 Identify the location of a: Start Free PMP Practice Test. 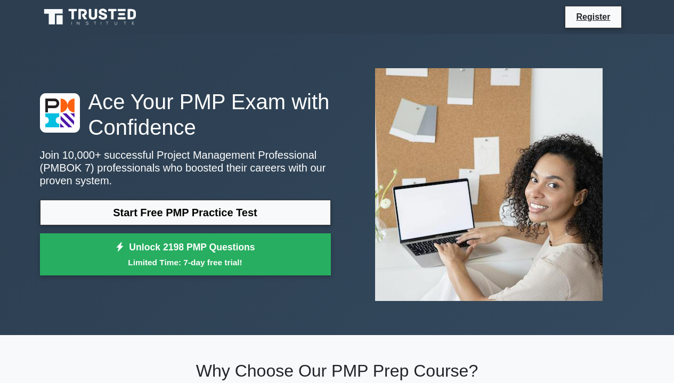
(185, 213).